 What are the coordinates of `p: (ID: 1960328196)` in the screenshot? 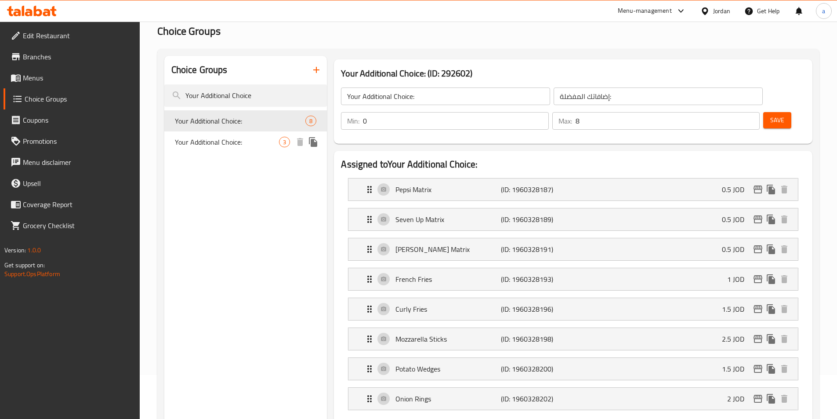 It's located at (536, 309).